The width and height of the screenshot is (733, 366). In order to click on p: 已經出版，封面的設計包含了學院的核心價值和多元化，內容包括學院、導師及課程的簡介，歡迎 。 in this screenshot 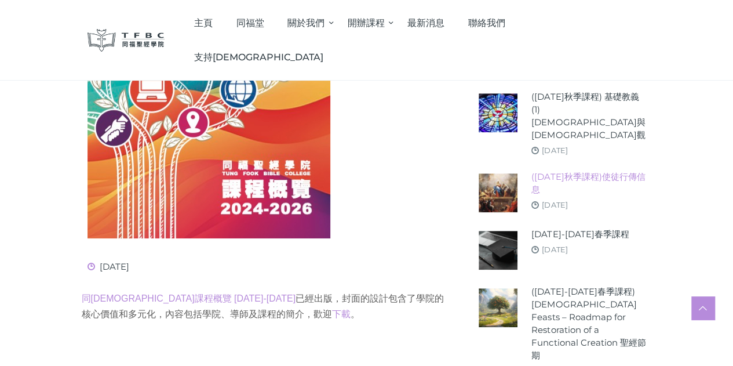, I will do `click(265, 306)`.